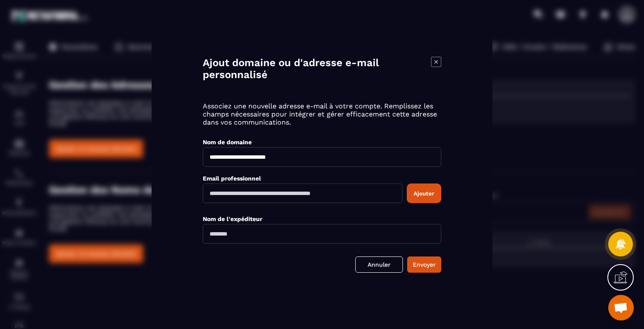 This screenshot has width=644, height=329. What do you see at coordinates (621, 308) in the screenshot?
I see `div: Ouvrir le chat` at bounding box center [621, 308].